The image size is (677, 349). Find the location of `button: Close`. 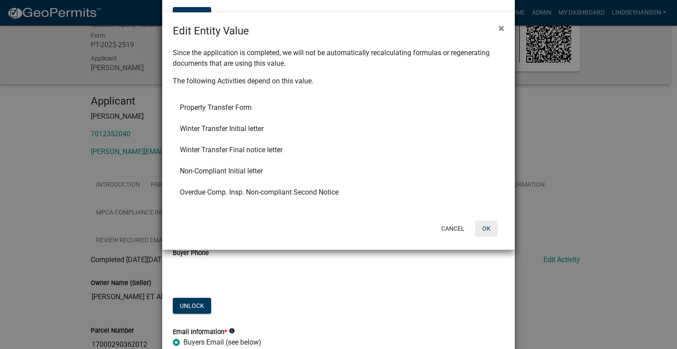

button: Close is located at coordinates (501, 28).